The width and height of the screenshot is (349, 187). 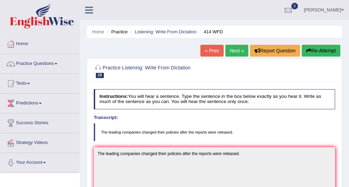 What do you see at coordinates (40, 102) in the screenshot?
I see `a: Predictions` at bounding box center [40, 102].